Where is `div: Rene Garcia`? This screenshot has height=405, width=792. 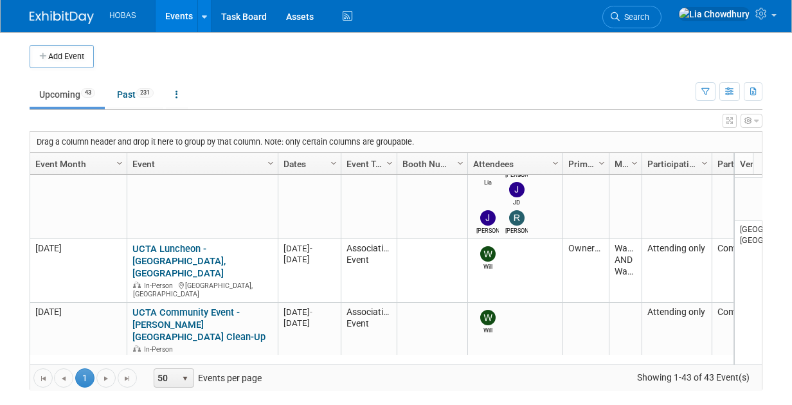 div: Rene Garcia is located at coordinates (516, 230).